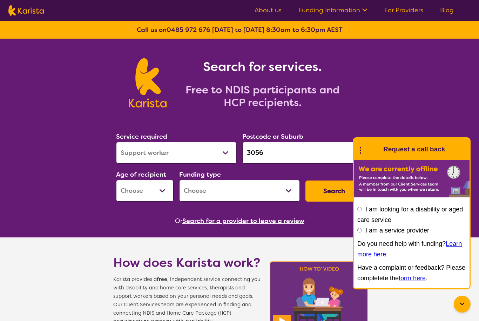  What do you see at coordinates (412, 278) in the screenshot?
I see `a: form here` at bounding box center [412, 278].